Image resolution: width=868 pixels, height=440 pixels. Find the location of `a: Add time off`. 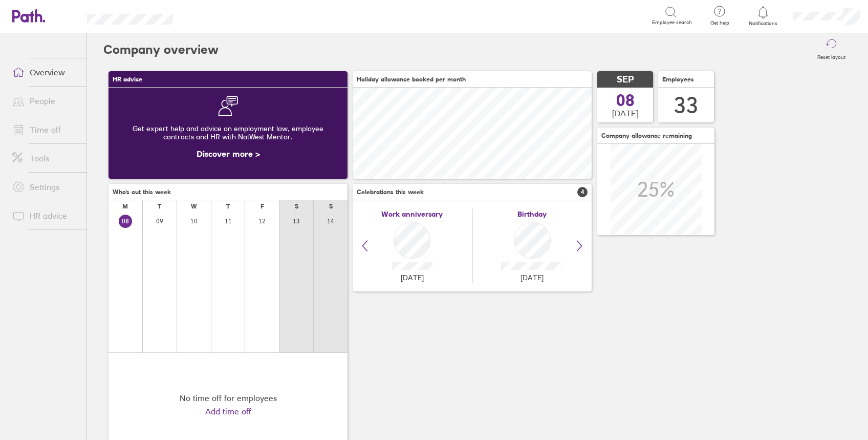

a: Add time off is located at coordinates (228, 411).